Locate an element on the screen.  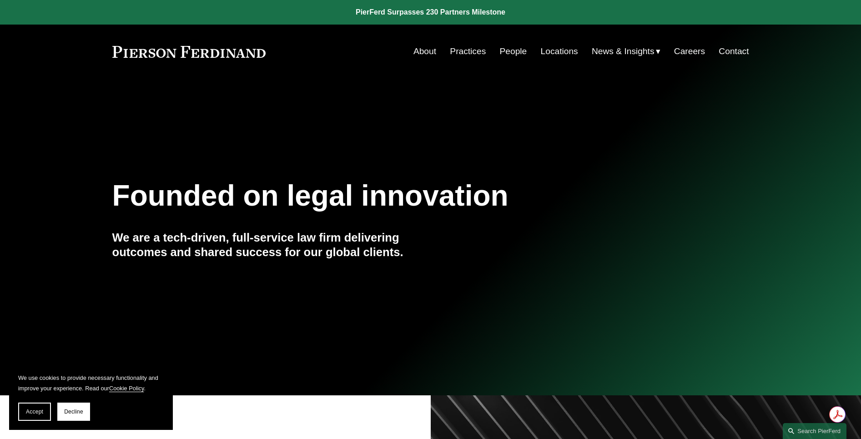
a: Contact is located at coordinates (734, 51).